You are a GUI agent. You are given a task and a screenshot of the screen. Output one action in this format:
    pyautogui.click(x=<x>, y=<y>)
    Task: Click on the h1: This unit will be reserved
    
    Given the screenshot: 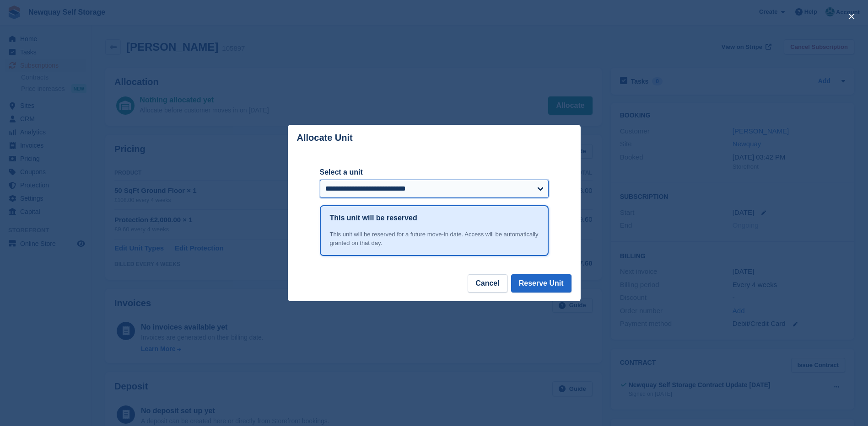 What is the action you would take?
    pyautogui.click(x=373, y=218)
    